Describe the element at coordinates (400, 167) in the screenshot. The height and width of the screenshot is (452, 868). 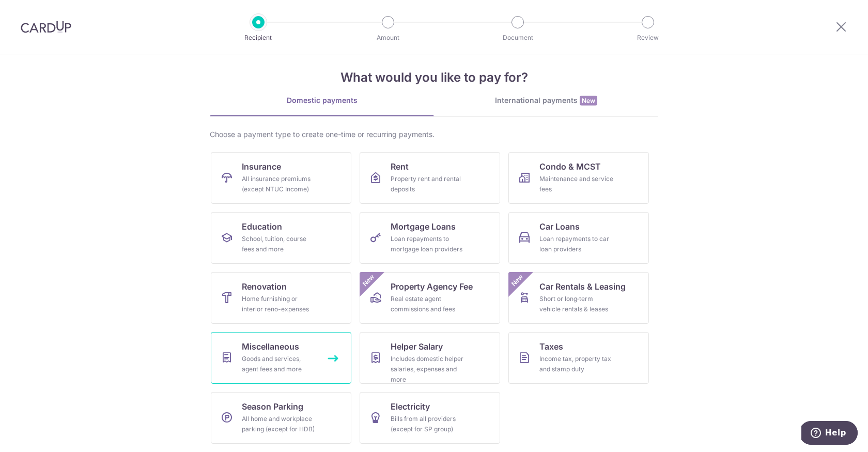
I see `span: Rent` at that location.